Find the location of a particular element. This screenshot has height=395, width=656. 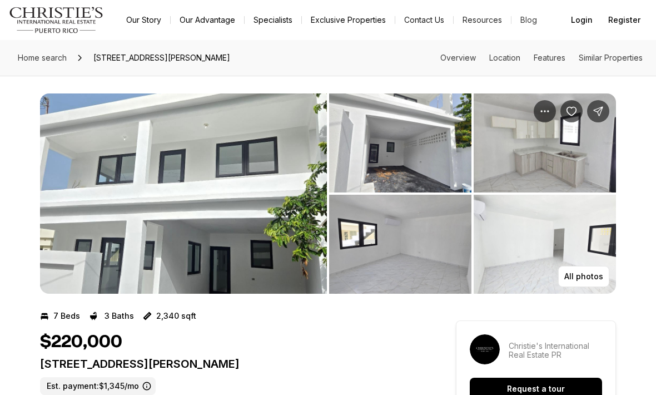

button: All photos is located at coordinates (584, 276).